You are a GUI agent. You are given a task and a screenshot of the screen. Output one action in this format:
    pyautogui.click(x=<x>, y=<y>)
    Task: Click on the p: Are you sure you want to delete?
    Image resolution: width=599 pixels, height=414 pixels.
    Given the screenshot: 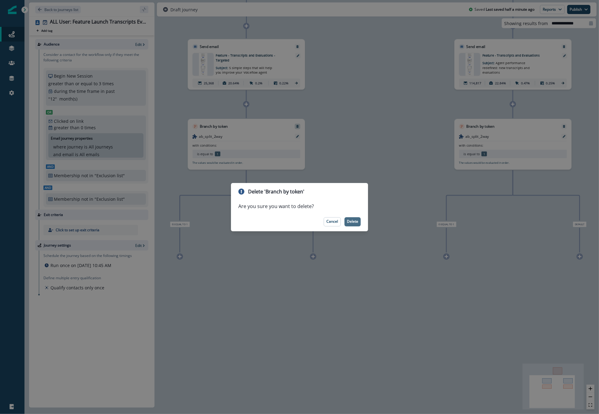 What is the action you would take?
    pyautogui.click(x=299, y=206)
    